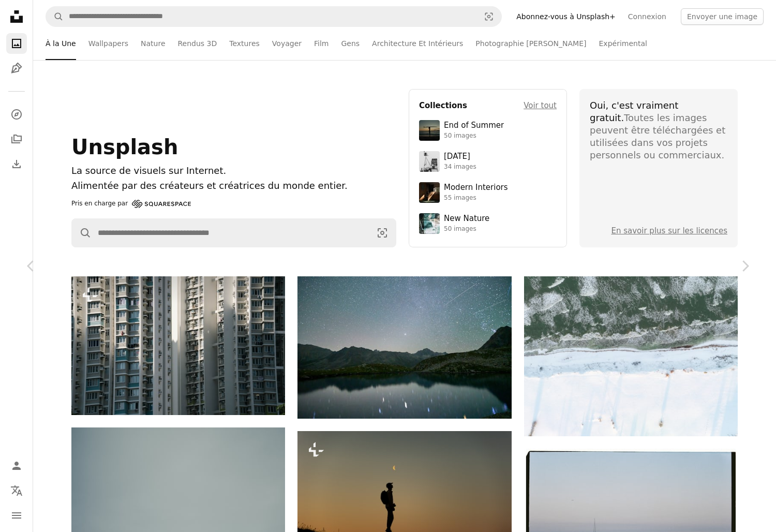 This screenshot has height=532, width=776. Describe the element at coordinates (17, 466) in the screenshot. I see `a: Connexion / S’inscrire` at that location.